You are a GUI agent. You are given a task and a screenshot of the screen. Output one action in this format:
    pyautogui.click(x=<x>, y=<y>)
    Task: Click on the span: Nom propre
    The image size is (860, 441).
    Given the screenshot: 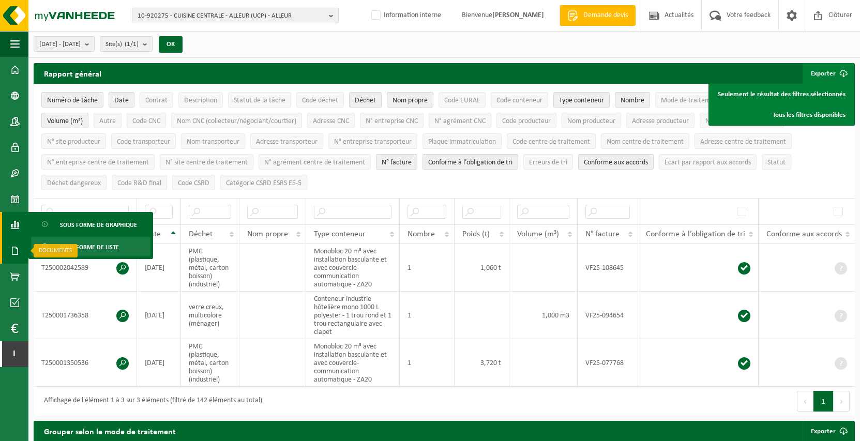 What is the action you would take?
    pyautogui.click(x=267, y=234)
    